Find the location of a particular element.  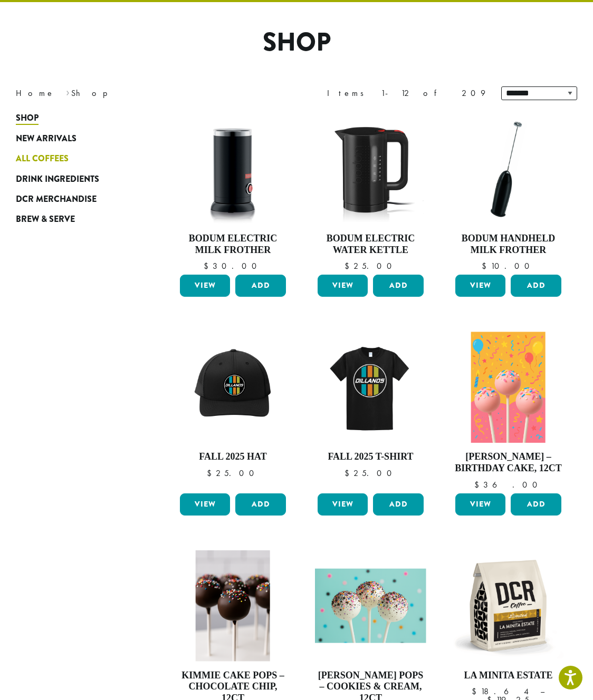

a: Bodum Handheld Milk Frother $10.00 is located at coordinates (508, 192).